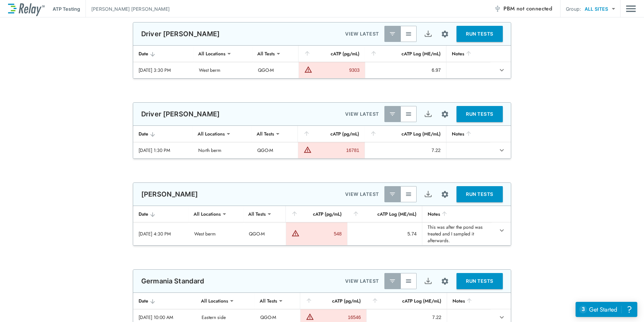 Image resolution: width=644 pixels, height=322 pixels. What do you see at coordinates (631, 9) in the screenshot?
I see `button: Main menu` at bounding box center [631, 9].